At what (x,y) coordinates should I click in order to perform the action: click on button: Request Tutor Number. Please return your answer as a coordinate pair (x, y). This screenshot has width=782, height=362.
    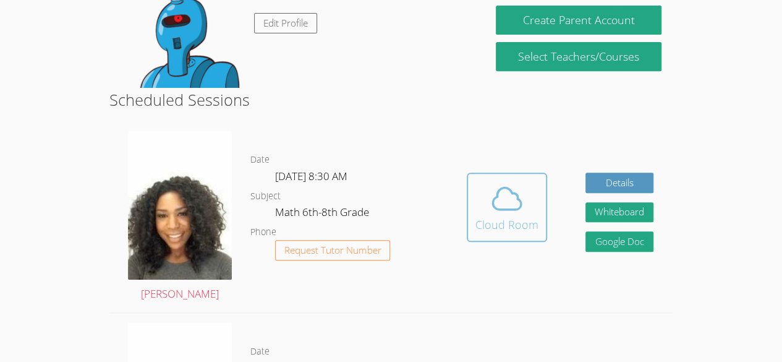
    Looking at the image, I should click on (333, 250).